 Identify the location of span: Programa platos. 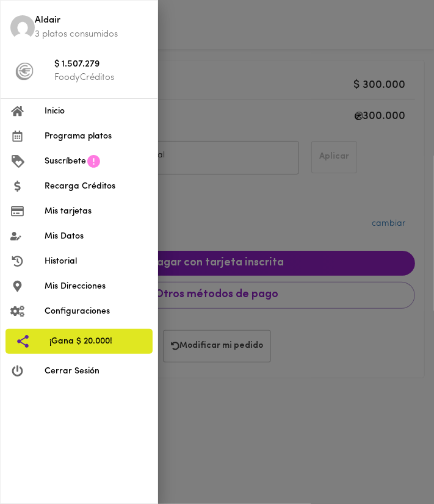
(96, 136).